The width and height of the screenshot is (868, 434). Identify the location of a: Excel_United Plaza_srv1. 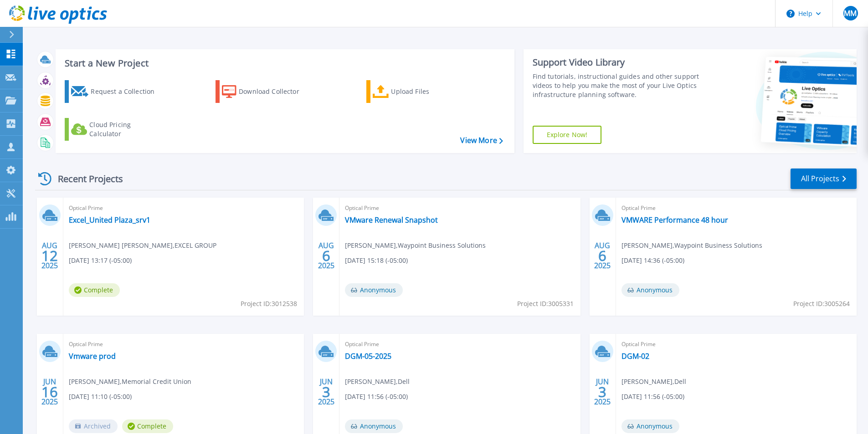
(110, 220).